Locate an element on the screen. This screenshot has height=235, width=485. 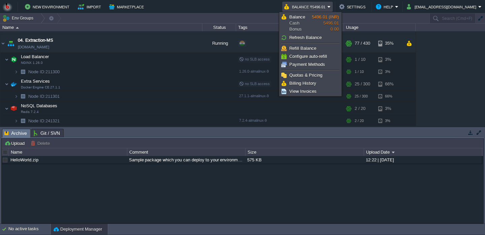
div: 35% is located at coordinates (389, 43).